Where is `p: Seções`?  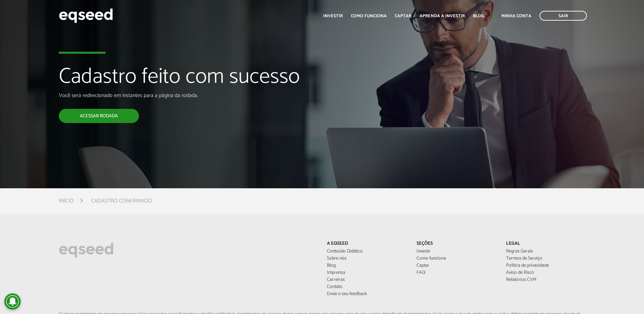
p: Seções is located at coordinates (456, 244).